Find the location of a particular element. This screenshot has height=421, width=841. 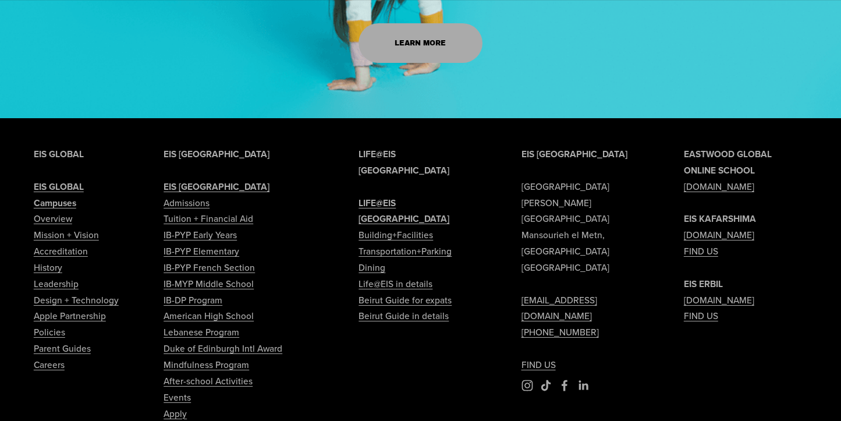

a: Careers is located at coordinates (49, 365).